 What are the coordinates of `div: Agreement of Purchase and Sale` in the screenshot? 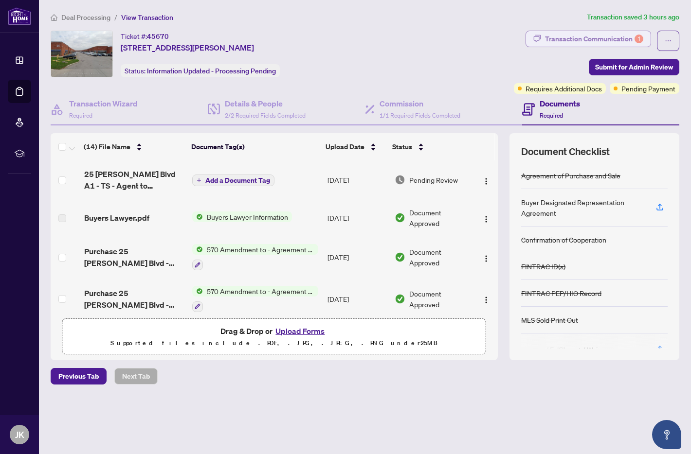 It's located at (571, 176).